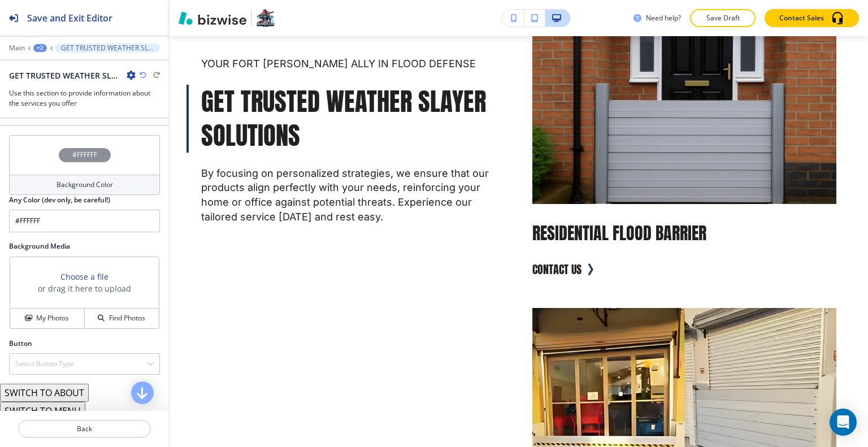 The width and height of the screenshot is (868, 447). I want to click on button: GET TRUSTED WEATHER SLAYER SOLUTIONS, so click(108, 48).